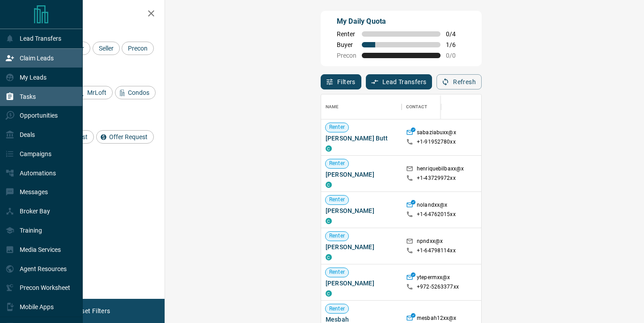  What do you see at coordinates (125, 137) in the screenshot?
I see `div: Offer Request` at bounding box center [125, 137].